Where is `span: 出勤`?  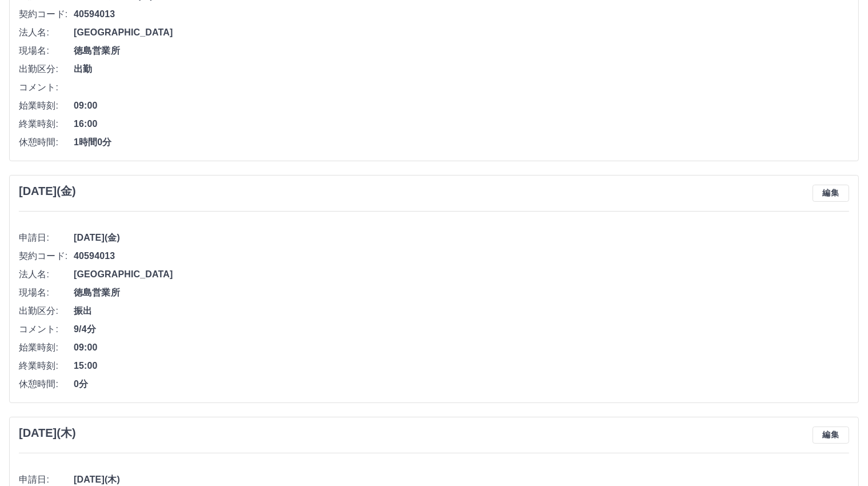
span: 出勤 is located at coordinates (461, 70).